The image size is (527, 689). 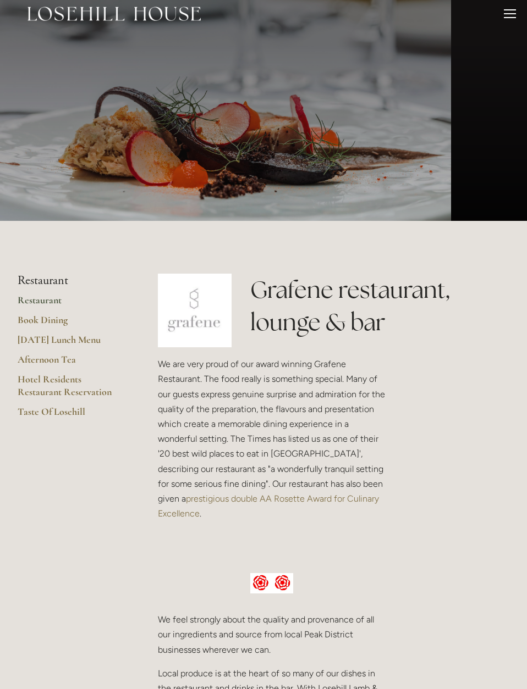 What do you see at coordinates (272, 439) in the screenshot?
I see `p: We are very proud of our award winning Grafene Restaurant. The food really is something special. ...` at bounding box center [272, 439].